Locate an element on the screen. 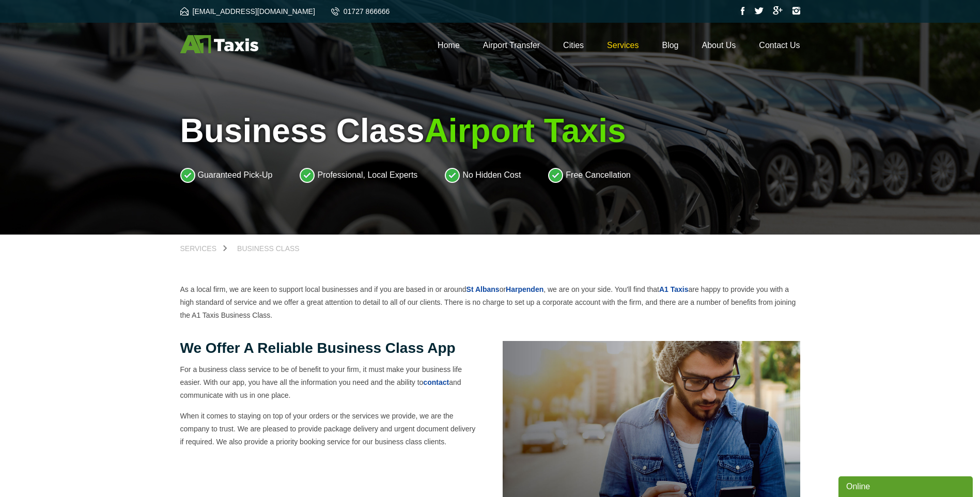  a: 01727 866666 is located at coordinates (361, 11).